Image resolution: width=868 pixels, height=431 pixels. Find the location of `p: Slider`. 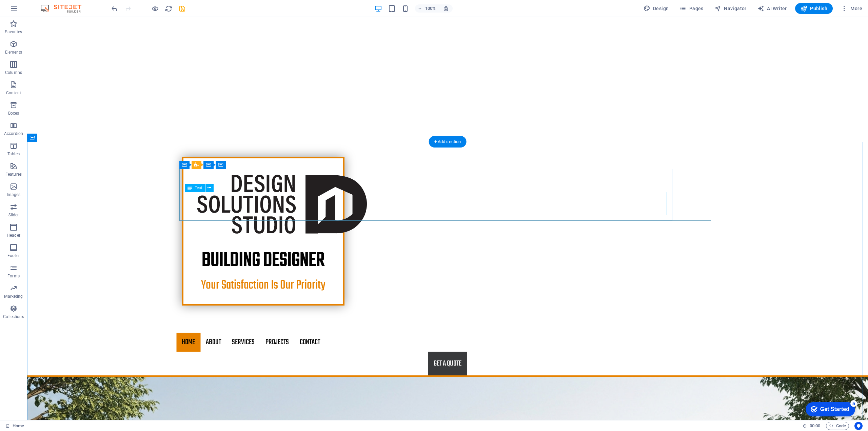

p: Slider is located at coordinates (13, 215).